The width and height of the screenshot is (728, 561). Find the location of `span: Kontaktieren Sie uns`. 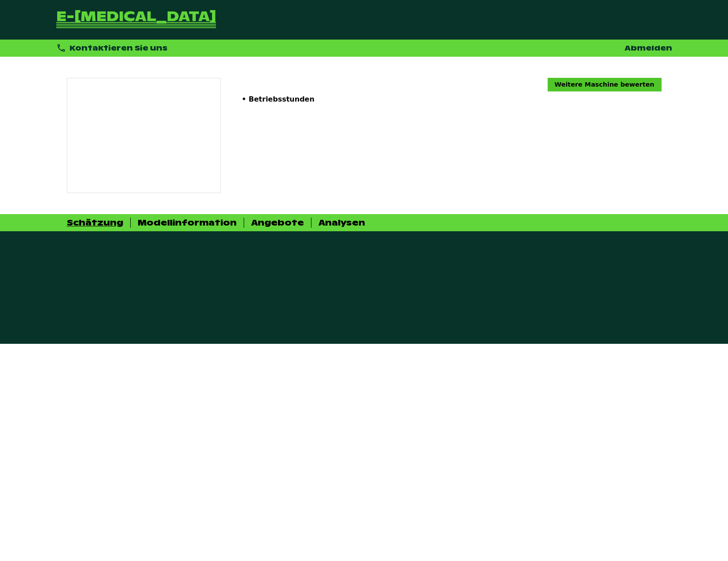

span: Kontaktieren Sie uns is located at coordinates (118, 48).